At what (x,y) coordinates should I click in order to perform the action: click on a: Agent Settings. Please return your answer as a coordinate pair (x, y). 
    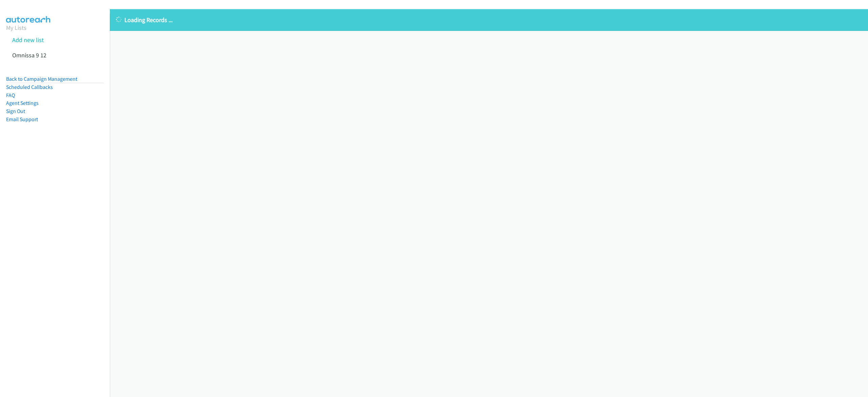
    Looking at the image, I should click on (23, 103).